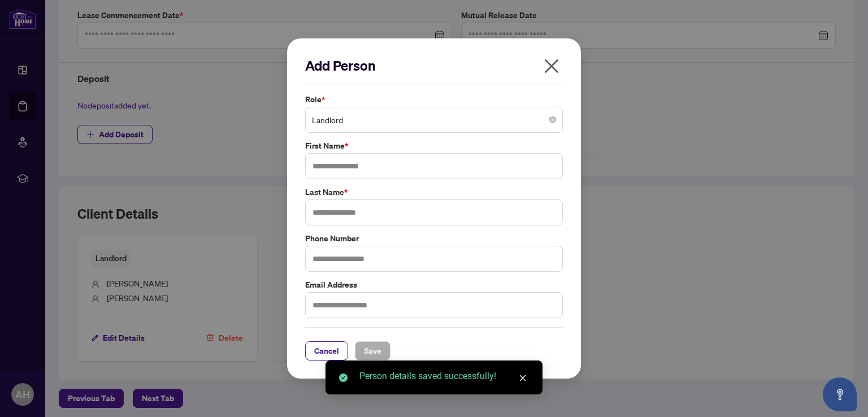  What do you see at coordinates (434, 239) in the screenshot?
I see `label: Phone Number` at bounding box center [434, 239].